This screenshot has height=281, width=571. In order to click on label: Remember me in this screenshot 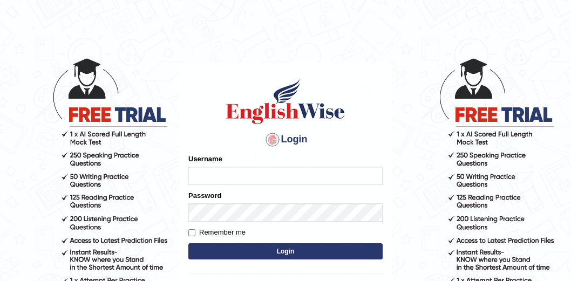, I will do `click(217, 233)`.